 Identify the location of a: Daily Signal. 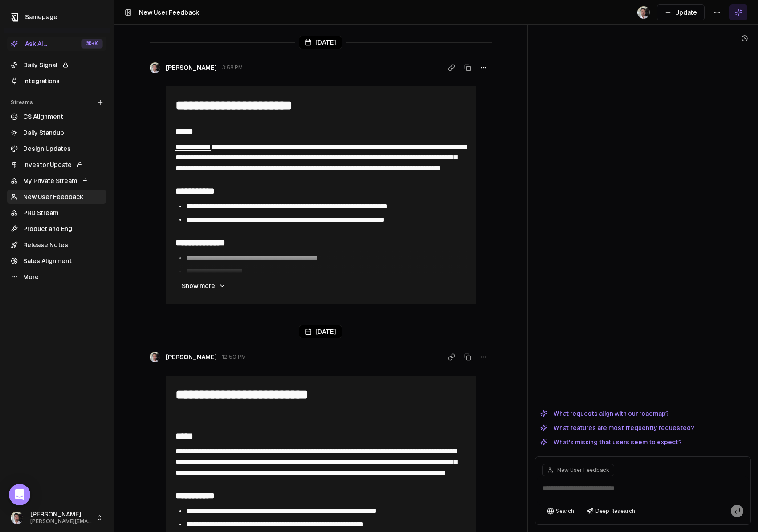
(57, 65).